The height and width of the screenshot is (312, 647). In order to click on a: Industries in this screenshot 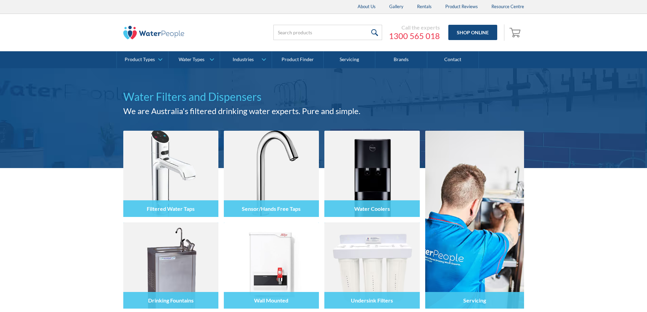, I will do `click(246, 60)`.